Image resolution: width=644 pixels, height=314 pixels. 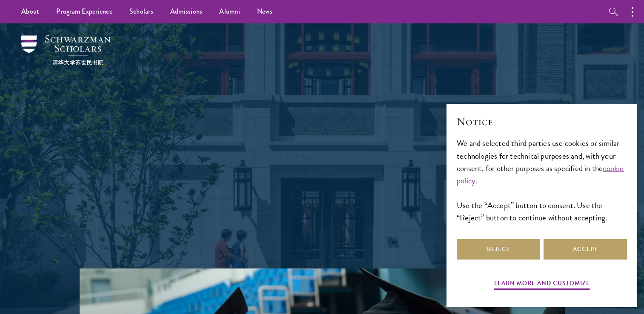 I want to click on h2: Notice, so click(x=542, y=121).